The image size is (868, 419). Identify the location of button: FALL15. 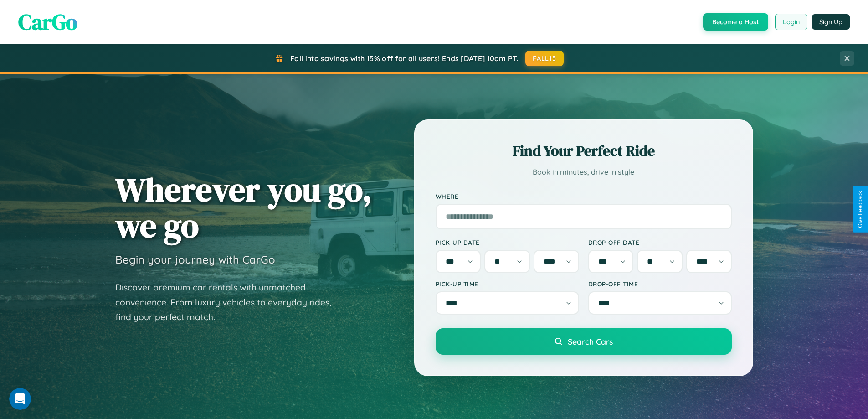
(544, 58).